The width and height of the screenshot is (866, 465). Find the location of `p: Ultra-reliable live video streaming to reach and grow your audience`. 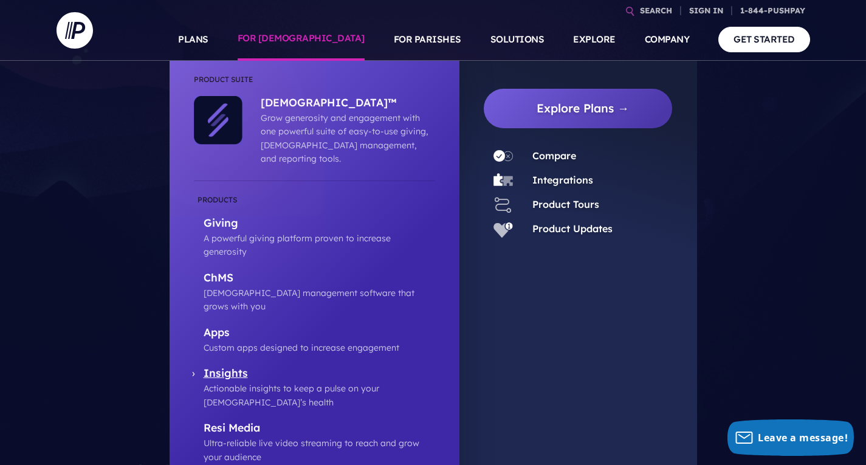

p: Ultra-reliable live video streaming to reach and grow your audience is located at coordinates (319, 450).